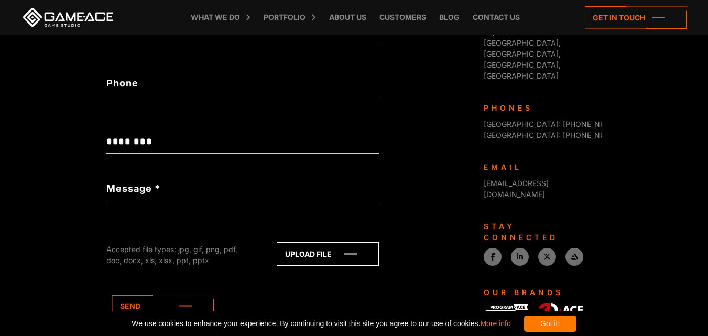 This screenshot has height=336, width=708. What do you see at coordinates (505, 310) in the screenshot?
I see `img: Program-Ace` at bounding box center [505, 310].